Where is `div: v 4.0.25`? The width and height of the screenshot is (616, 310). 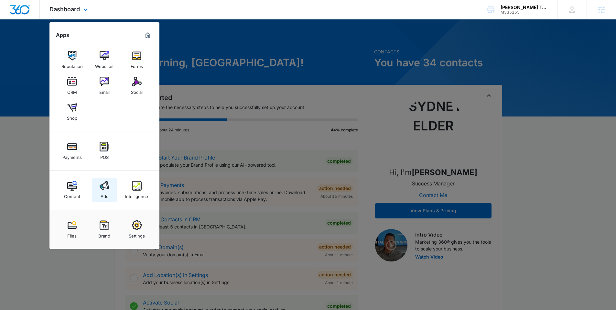
div: v 4.0.25 is located at coordinates (25, 13).